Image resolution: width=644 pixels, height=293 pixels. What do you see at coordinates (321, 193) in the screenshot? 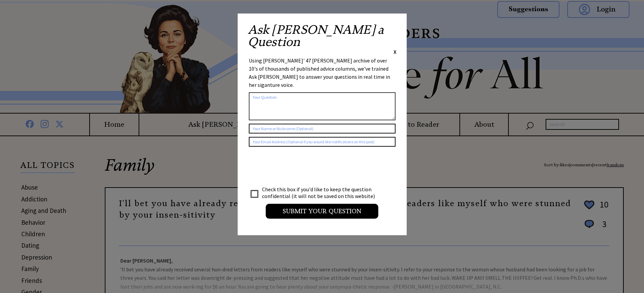
I see `td: Check this box if you'd like to keep the question confidential (it will not be saved on this webs...` at bounding box center [321, 193].